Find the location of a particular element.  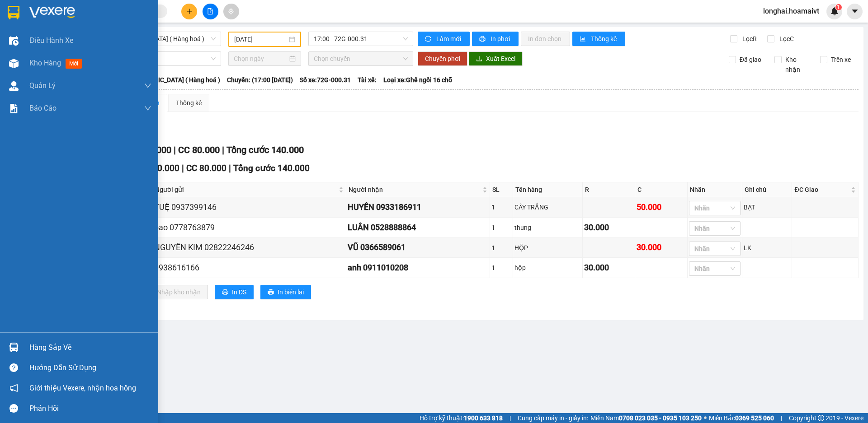

span: copyright is located at coordinates (821, 418).